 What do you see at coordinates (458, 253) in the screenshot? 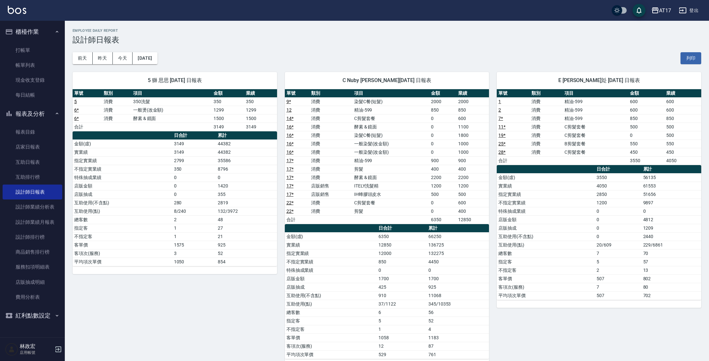
I see `td: 132275` at bounding box center [458, 253].